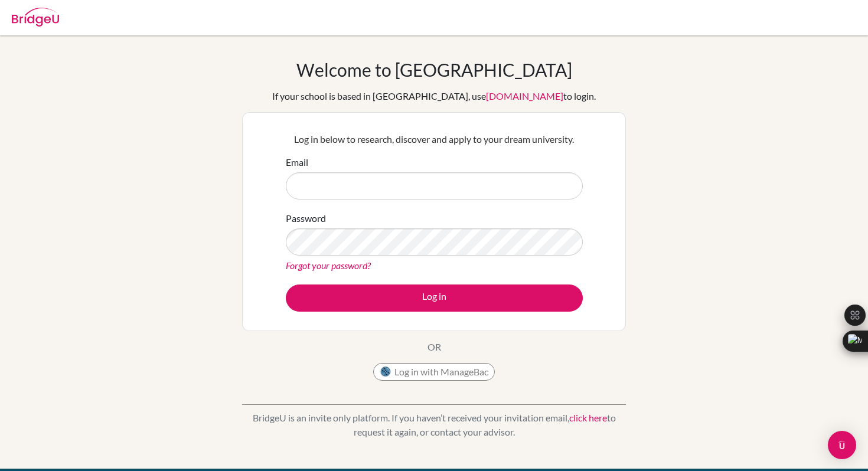 This screenshot has height=471, width=868. I want to click on p: OR, so click(434, 346).